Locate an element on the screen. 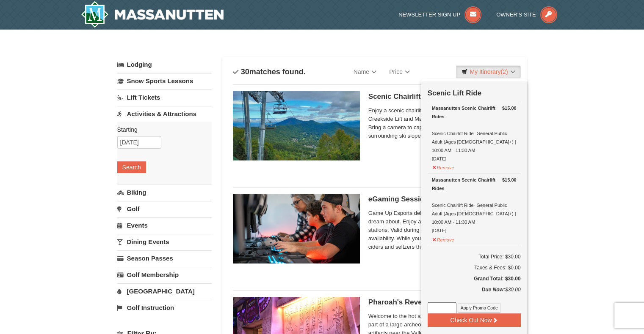  a: Owner's Site is located at coordinates (526, 14).